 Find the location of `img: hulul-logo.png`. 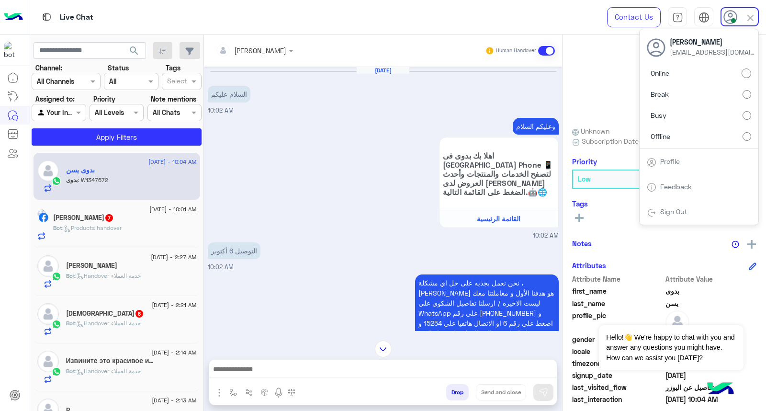

img: hulul-logo.png is located at coordinates (720, 389).